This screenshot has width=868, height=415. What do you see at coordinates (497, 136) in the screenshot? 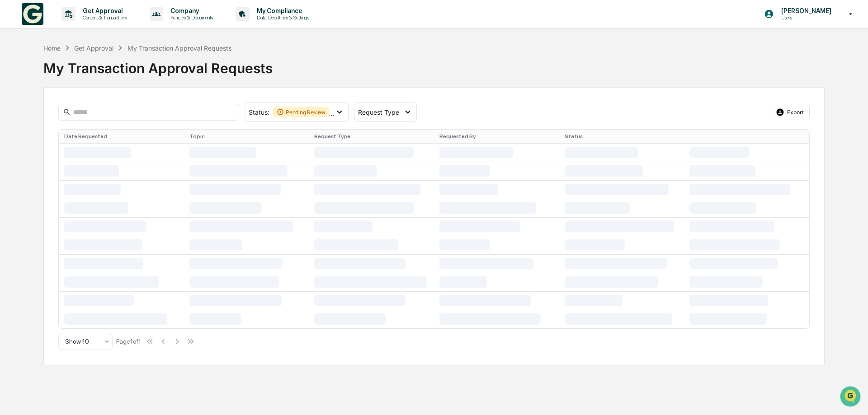
I see `th: Requested By` at bounding box center [497, 136].